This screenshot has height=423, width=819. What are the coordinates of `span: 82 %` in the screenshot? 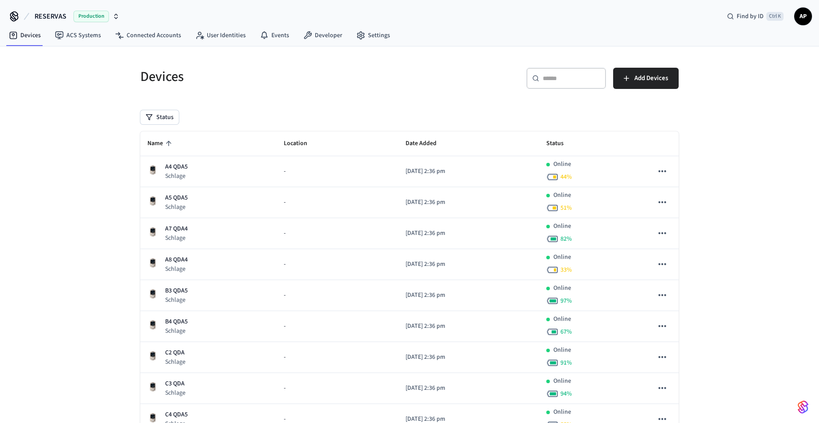 It's located at (566, 239).